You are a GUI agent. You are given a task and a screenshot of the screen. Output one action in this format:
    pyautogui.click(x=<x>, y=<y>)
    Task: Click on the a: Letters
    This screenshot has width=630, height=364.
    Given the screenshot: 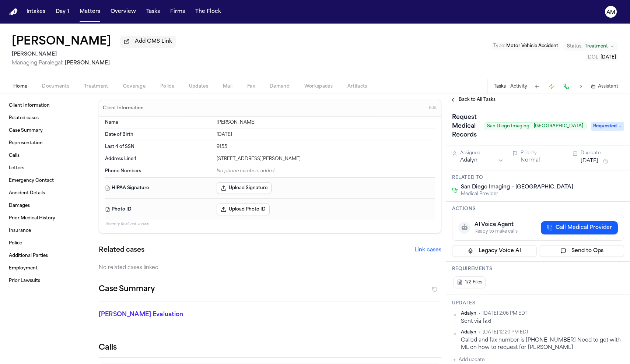 What is the action you would take?
    pyautogui.click(x=47, y=168)
    